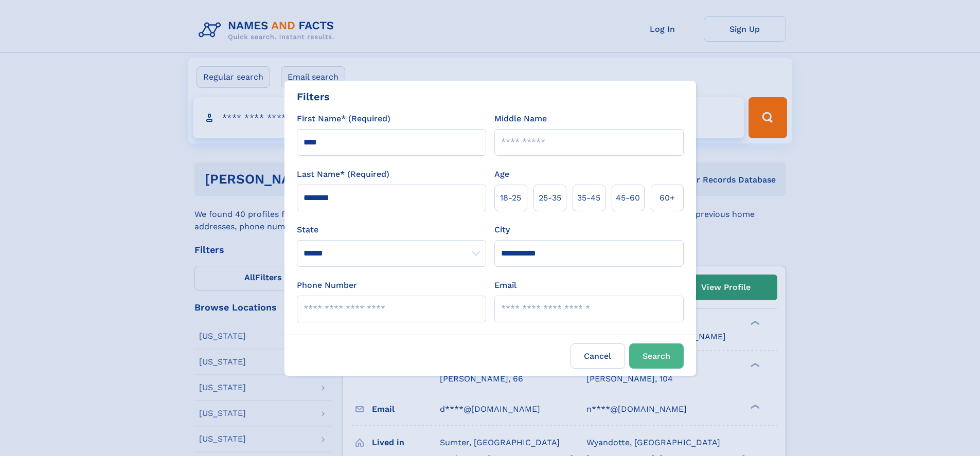 The image size is (980, 456). I want to click on label: Middle Name, so click(521, 119).